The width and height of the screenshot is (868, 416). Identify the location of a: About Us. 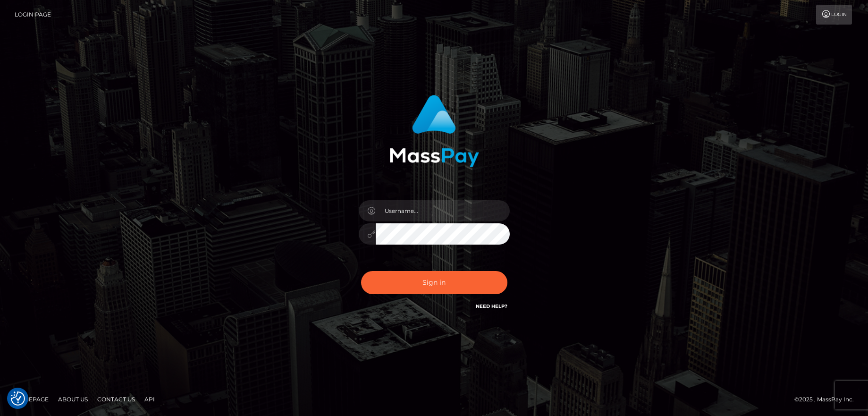
(73, 399).